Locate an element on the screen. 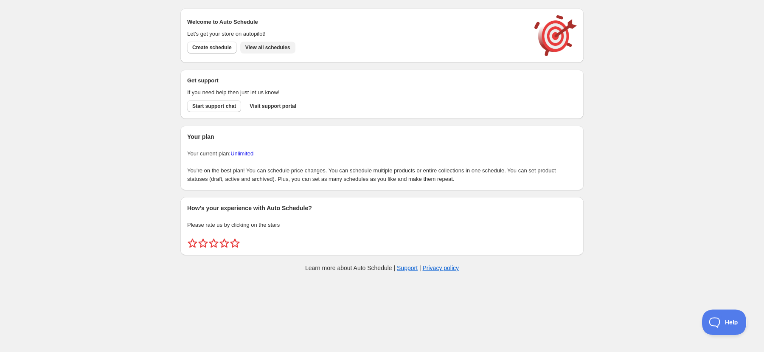  button: Create schedule is located at coordinates (212, 48).